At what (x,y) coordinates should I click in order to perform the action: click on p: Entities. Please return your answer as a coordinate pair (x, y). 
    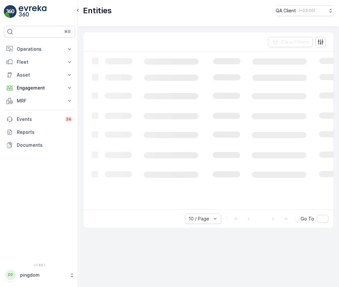
    Looking at the image, I should click on (97, 11).